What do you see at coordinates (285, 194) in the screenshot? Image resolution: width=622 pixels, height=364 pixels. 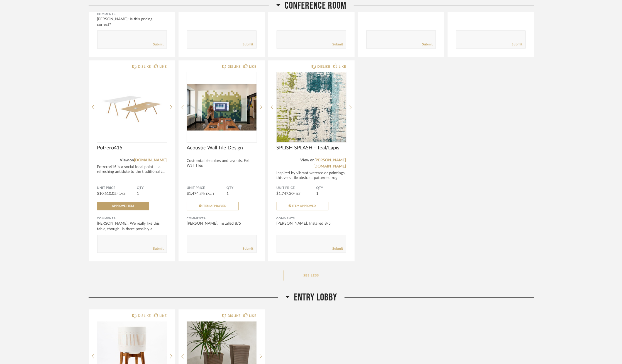 I see `span: $1,747.20` at bounding box center [285, 194].